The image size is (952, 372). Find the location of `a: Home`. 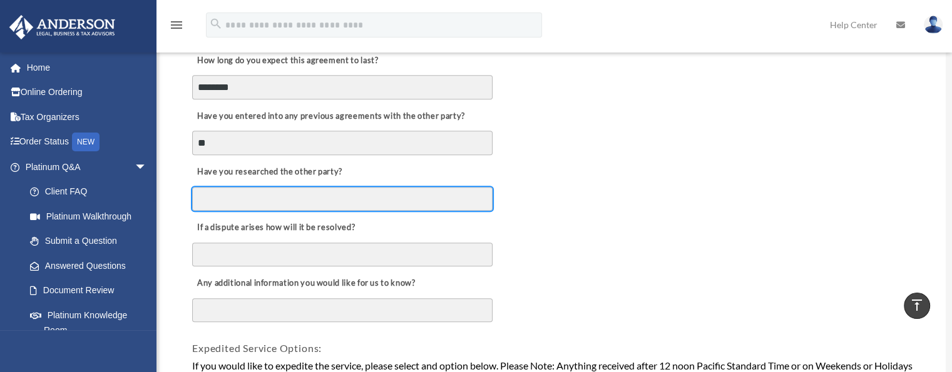

a: Home is located at coordinates (87, 68).